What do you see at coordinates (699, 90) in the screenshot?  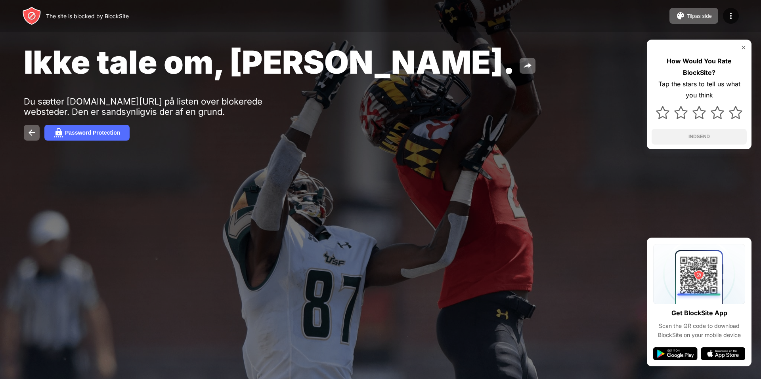 I see `div: Tap the stars to tell us what you think` at bounding box center [699, 90].